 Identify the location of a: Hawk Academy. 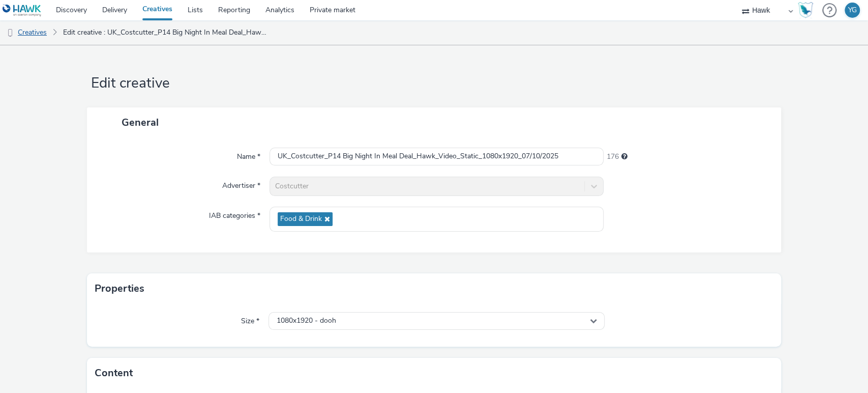
(807, 10).